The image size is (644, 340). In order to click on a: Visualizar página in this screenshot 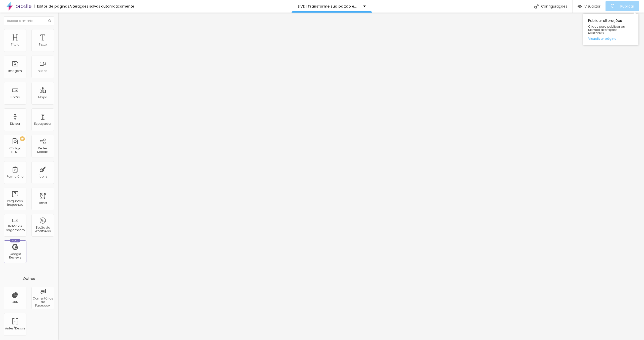, I will do `click(611, 39)`.